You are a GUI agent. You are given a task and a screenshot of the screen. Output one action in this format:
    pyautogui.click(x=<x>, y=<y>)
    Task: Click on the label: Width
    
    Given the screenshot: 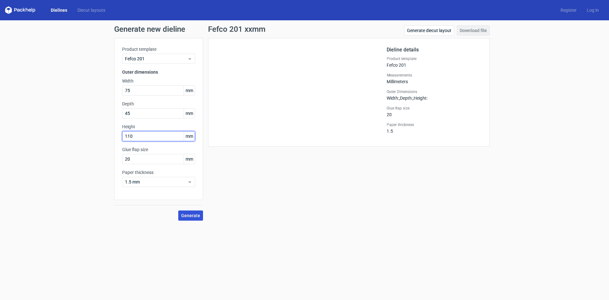 What is the action you would take?
    pyautogui.click(x=158, y=81)
    